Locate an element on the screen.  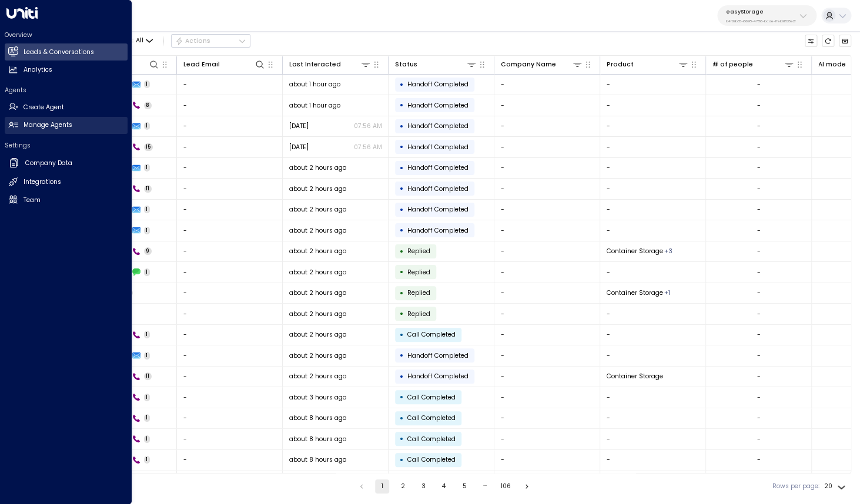
div: Product is located at coordinates (648, 64).